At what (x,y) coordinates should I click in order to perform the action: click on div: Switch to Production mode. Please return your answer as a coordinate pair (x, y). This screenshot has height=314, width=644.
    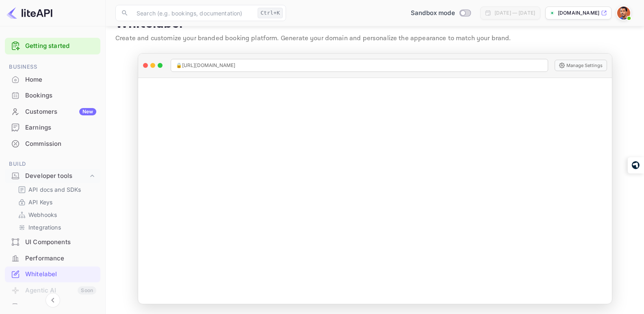
    Looking at the image, I should click on (440, 13).